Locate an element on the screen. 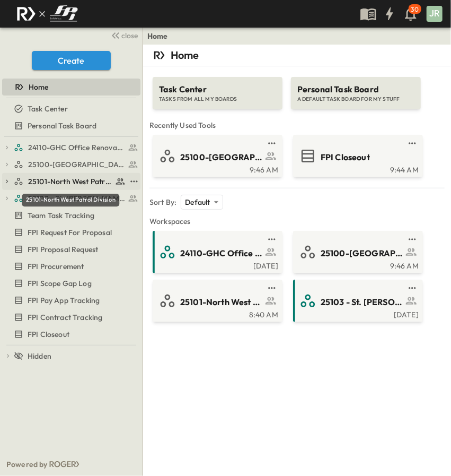 The height and width of the screenshot is (476, 451). a: Task CenterTASKS FROM ALL MY BOARDS is located at coordinates (217, 87).